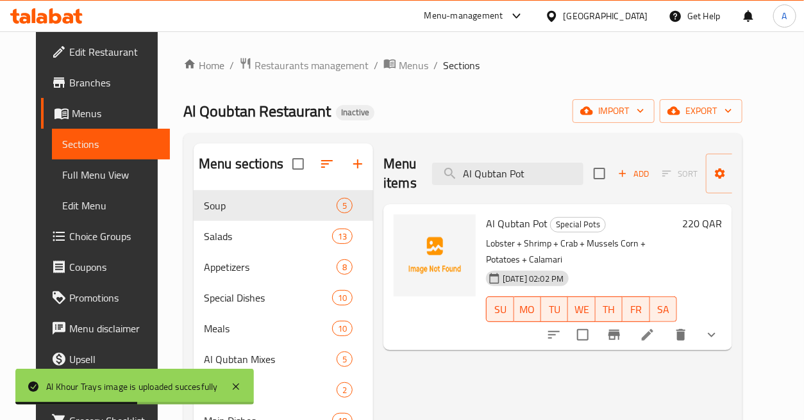 The height and width of the screenshot is (420, 804). Describe the element at coordinates (527, 310) in the screenshot. I see `span: MO` at that location.